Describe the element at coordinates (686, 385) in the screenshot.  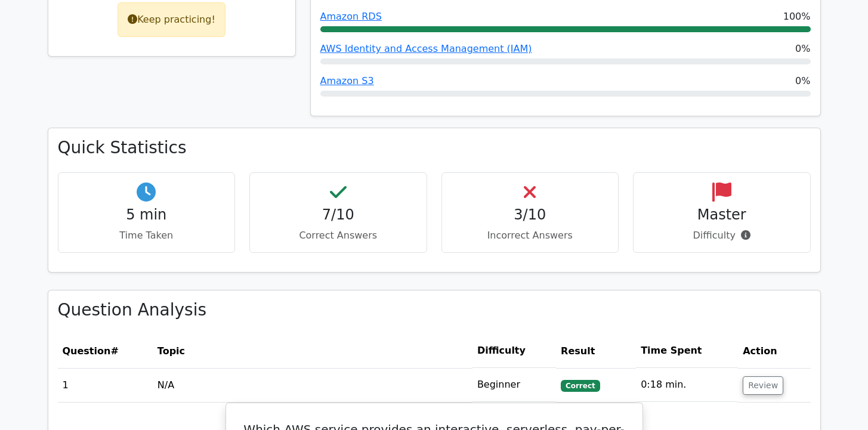
I see `td: 0:18 min.` at that location.